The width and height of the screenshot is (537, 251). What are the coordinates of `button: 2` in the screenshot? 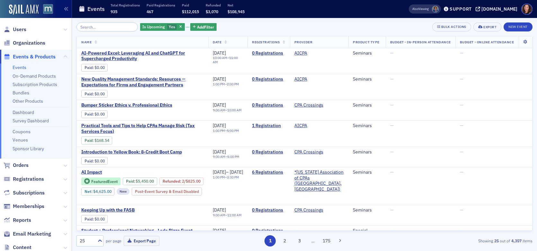 It's located at (285, 241).